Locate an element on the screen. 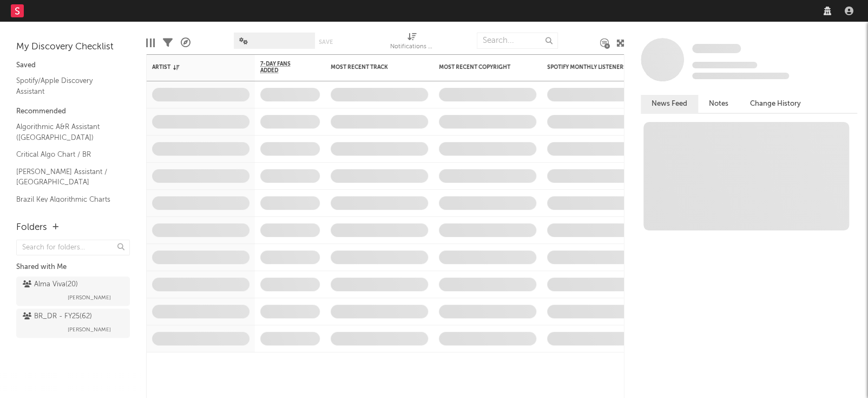  div: Saved is located at coordinates (73, 65).